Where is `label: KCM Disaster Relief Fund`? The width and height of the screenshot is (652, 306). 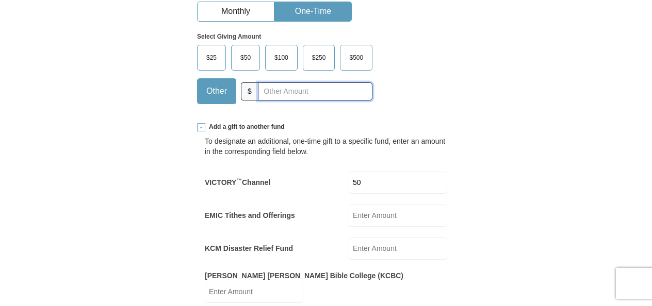 label: KCM Disaster Relief Fund is located at coordinates (248, 248).